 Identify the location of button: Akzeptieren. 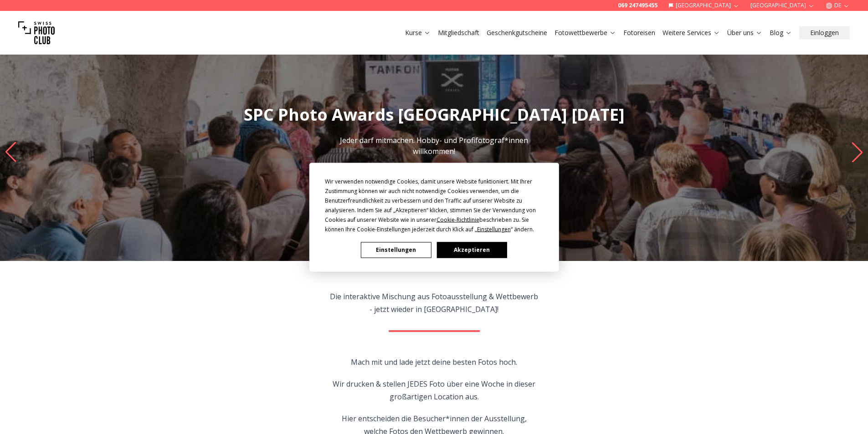
(472, 250).